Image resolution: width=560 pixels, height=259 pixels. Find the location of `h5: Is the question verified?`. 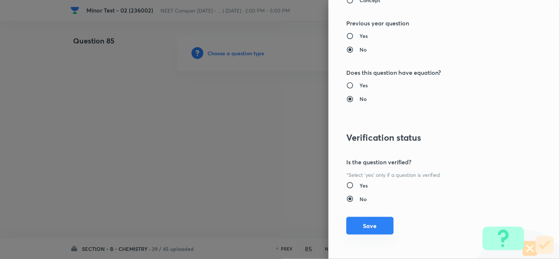

h5: Is the question verified? is located at coordinates (432, 162).